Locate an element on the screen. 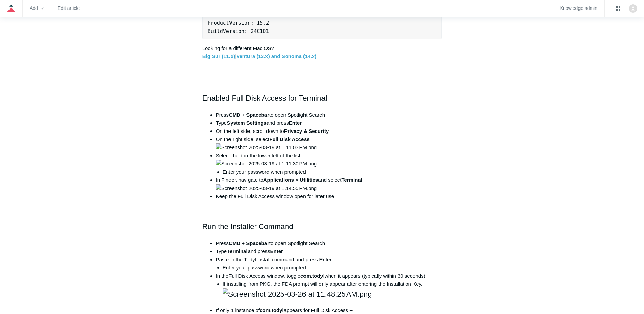 Image resolution: width=644 pixels, height=314 pixels. img: Screenshot 2025-03-26 at 11.48.25 AM.png is located at coordinates (297, 294).